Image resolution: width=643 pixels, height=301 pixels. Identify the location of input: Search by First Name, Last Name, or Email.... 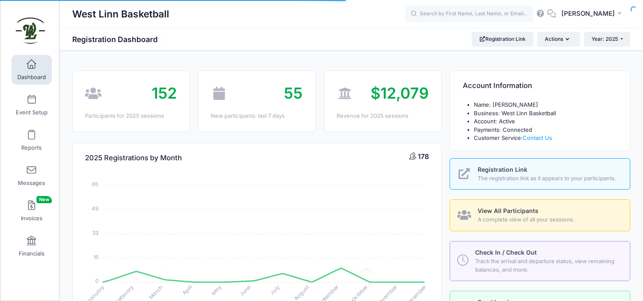
(469, 14).